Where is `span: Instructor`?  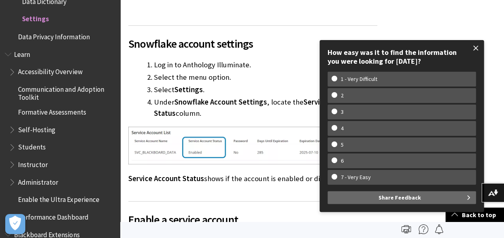 span: Instructor is located at coordinates (33, 163).